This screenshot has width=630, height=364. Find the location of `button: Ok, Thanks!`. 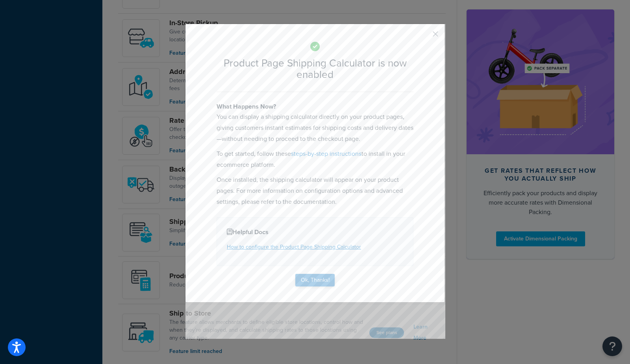

button: Ok, Thanks! is located at coordinates (315, 280).